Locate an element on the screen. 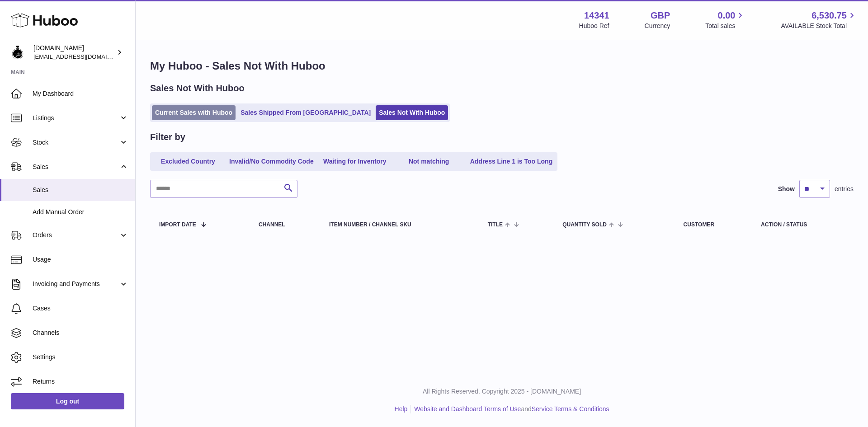 The image size is (868, 427). img: theperfumesampler@gmail.com is located at coordinates (17, 52).